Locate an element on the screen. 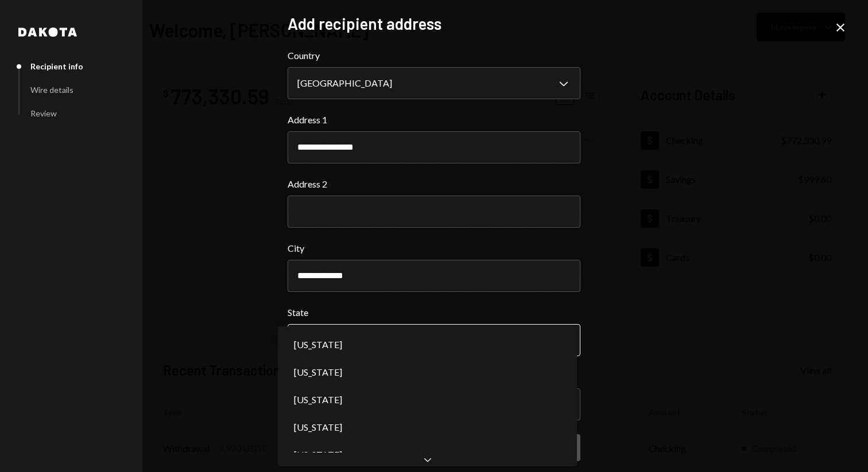 The image size is (868, 472). label: Country is located at coordinates (434, 56).